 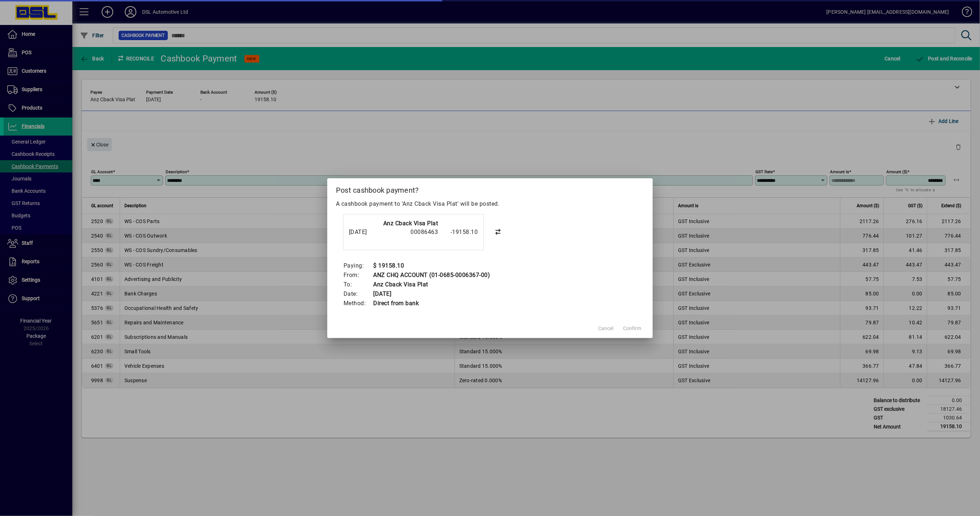 I want to click on div: -19158.10, so click(x=460, y=233).